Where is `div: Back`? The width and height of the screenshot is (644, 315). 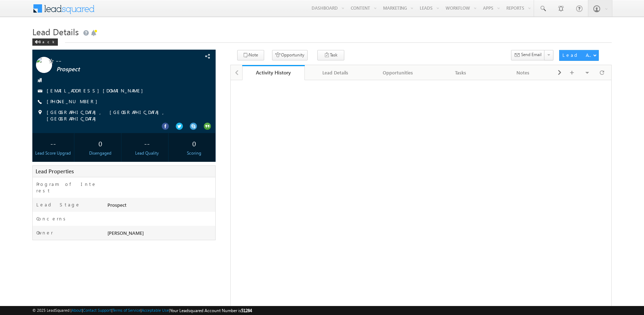
div: Back is located at coordinates (45, 42).